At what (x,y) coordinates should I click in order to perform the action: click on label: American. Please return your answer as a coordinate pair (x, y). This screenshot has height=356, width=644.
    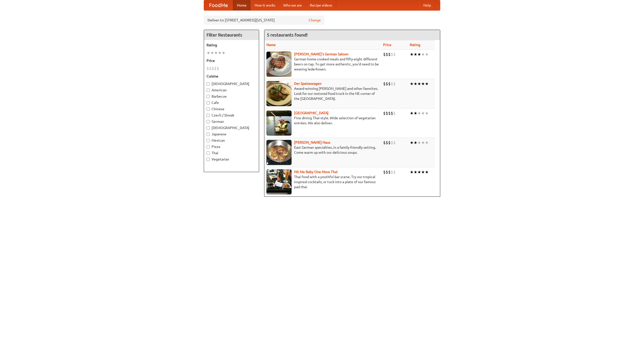
    Looking at the image, I should click on (231, 90).